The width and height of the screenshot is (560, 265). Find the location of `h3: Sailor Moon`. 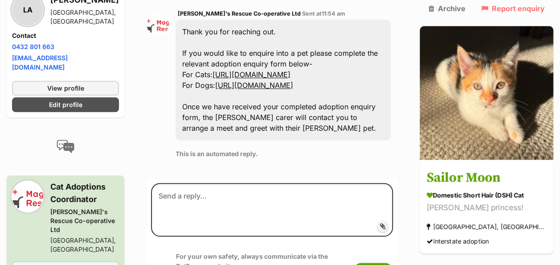

h3: Sailor Moon is located at coordinates (486, 178).